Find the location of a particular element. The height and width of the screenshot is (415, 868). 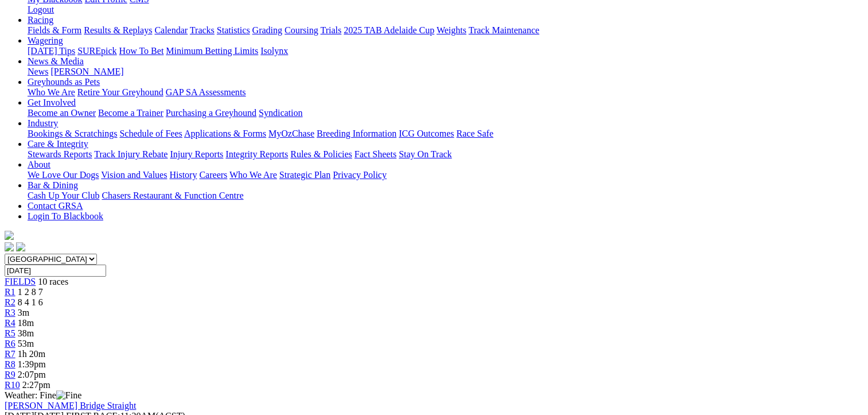

a: Become a Trainer is located at coordinates (131, 113).